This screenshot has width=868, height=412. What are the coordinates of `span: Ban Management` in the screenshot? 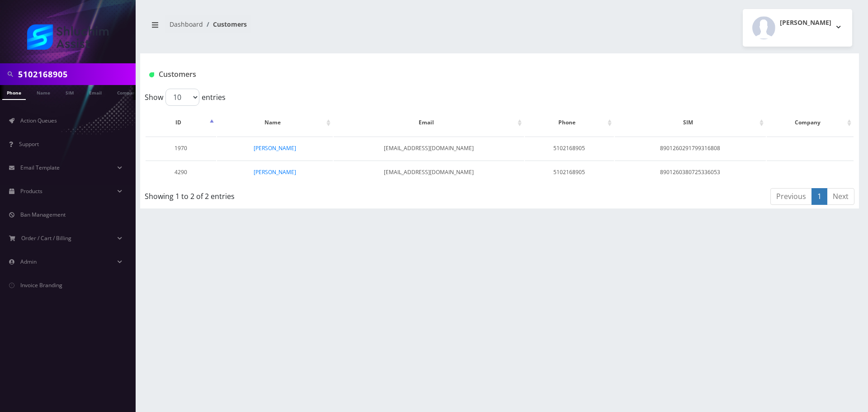 It's located at (43, 214).